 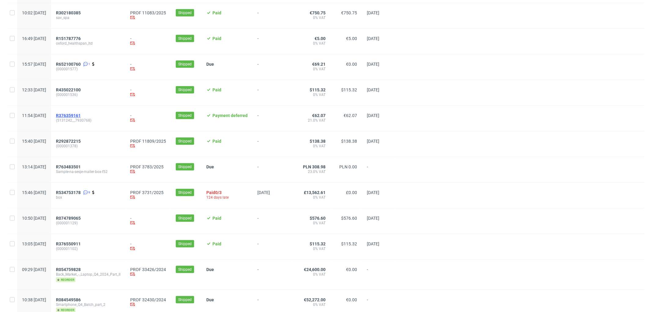 I want to click on a: R074789065, so click(x=69, y=218).